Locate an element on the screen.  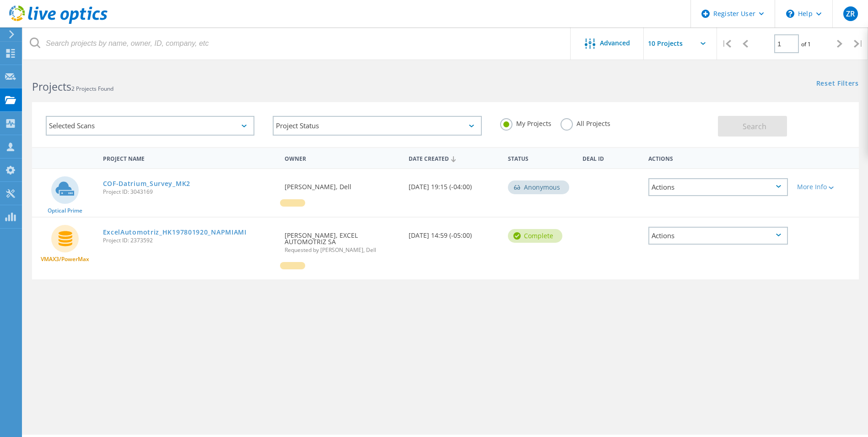
div: Owner is located at coordinates (342, 157).